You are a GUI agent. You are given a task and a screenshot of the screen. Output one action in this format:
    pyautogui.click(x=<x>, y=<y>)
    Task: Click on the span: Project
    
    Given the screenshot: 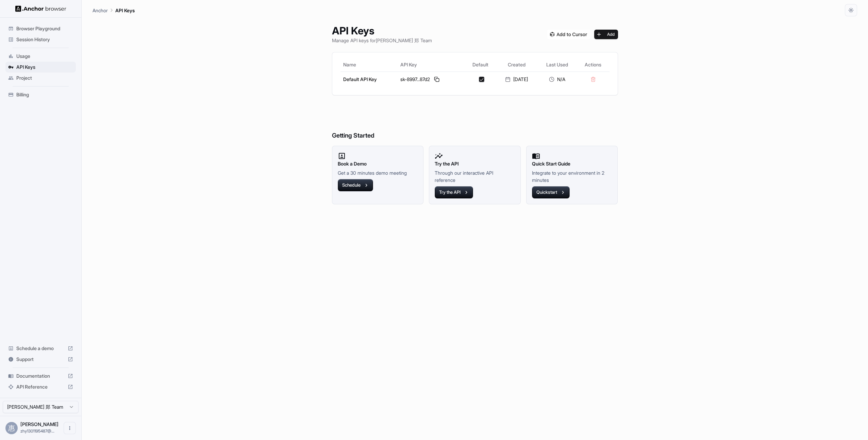 What is the action you would take?
    pyautogui.click(x=44, y=78)
    